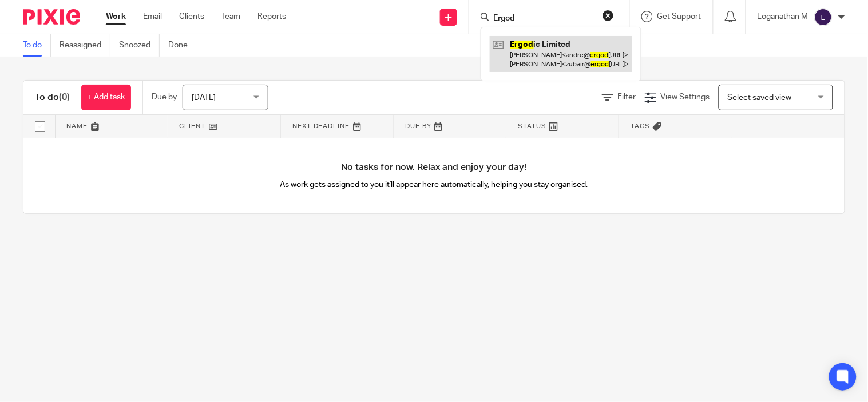 The width and height of the screenshot is (868, 402). What do you see at coordinates (192, 17) in the screenshot?
I see `a: Clients` at bounding box center [192, 17].